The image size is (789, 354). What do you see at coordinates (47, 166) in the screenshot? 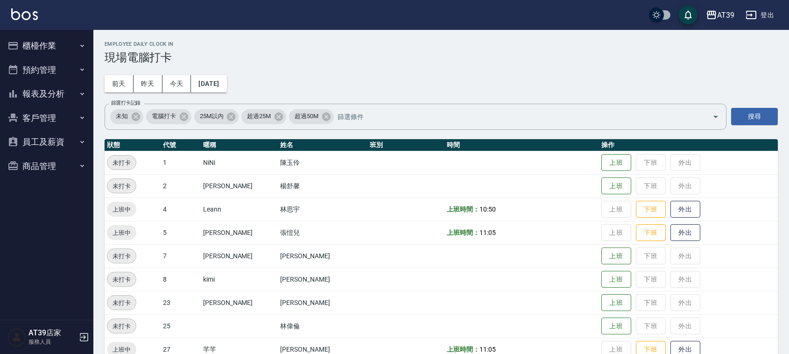
I see `button: 商品管理` at bounding box center [47, 166].